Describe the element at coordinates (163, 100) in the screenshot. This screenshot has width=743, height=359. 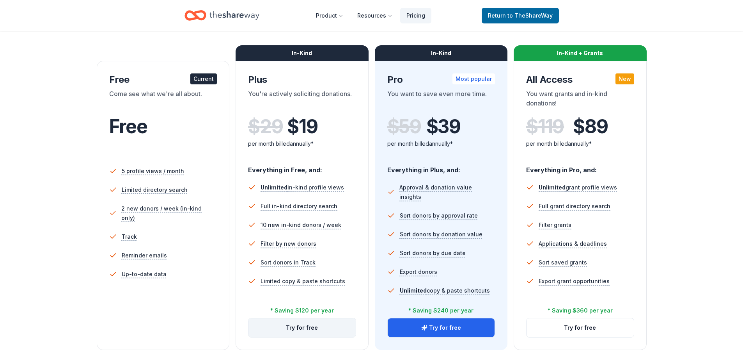
I see `div: Come see what we're all about.` at that location.